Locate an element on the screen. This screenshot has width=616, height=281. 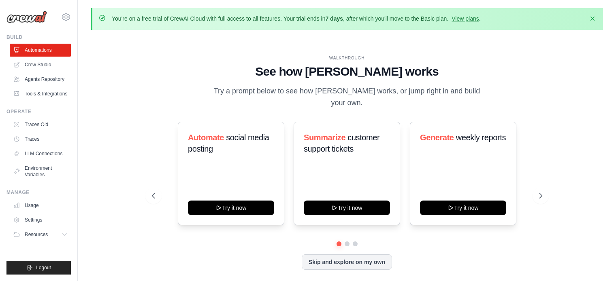
a: Tools & Integrations is located at coordinates (40, 94).